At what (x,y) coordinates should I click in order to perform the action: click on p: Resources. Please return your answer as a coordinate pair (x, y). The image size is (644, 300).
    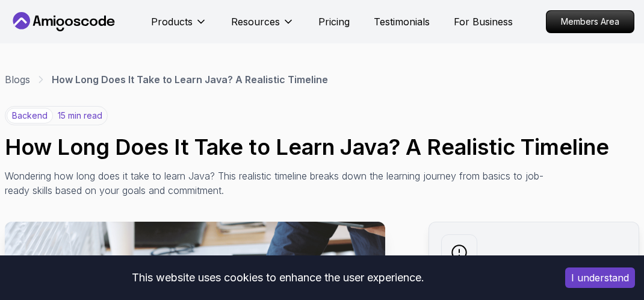
    Looking at the image, I should click on (255, 22).